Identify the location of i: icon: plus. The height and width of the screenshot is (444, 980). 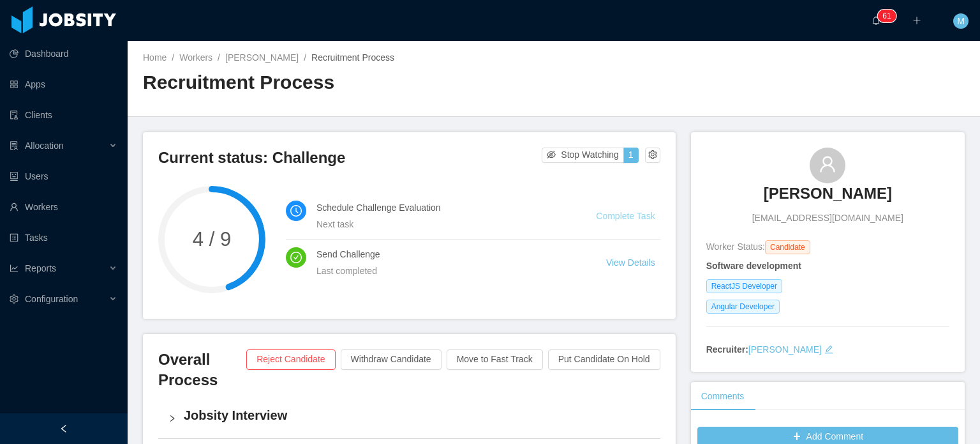
(917, 21).